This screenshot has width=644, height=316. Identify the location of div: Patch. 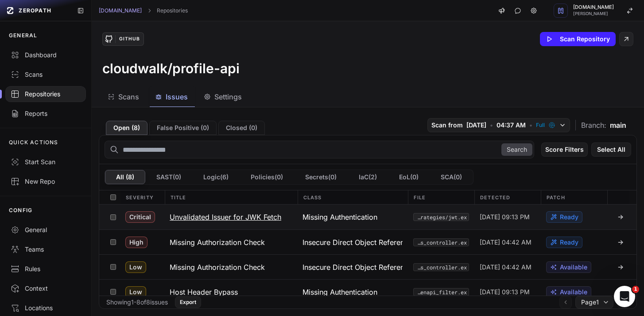
(574, 197).